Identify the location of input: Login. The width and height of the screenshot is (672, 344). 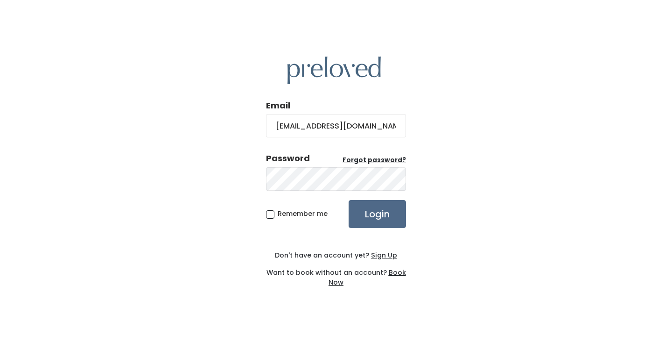
(377, 214).